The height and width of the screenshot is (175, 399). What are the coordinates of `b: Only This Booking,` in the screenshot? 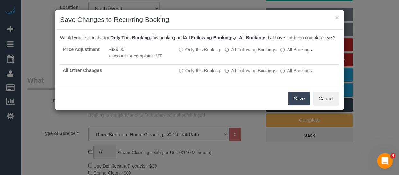 It's located at (131, 38).